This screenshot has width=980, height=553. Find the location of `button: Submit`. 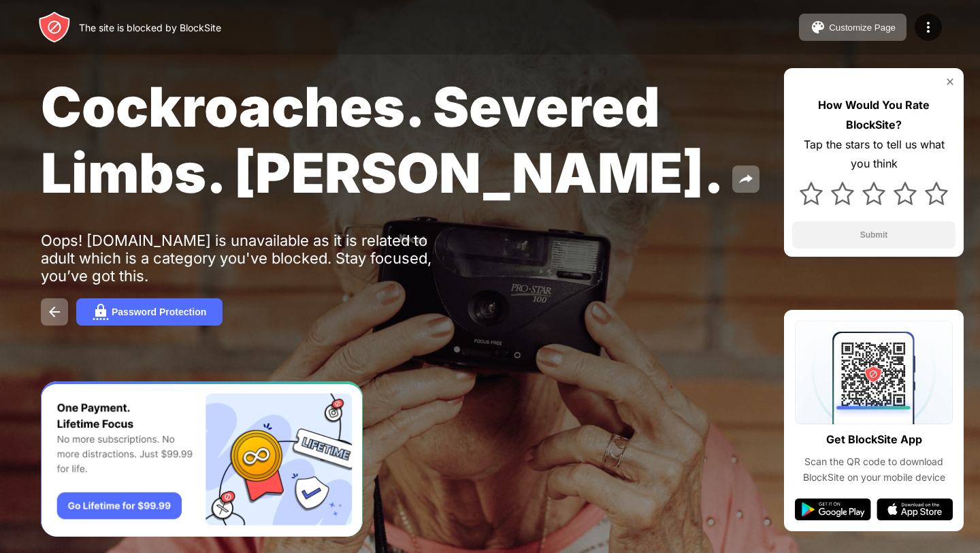

button: Submit is located at coordinates (874, 235).